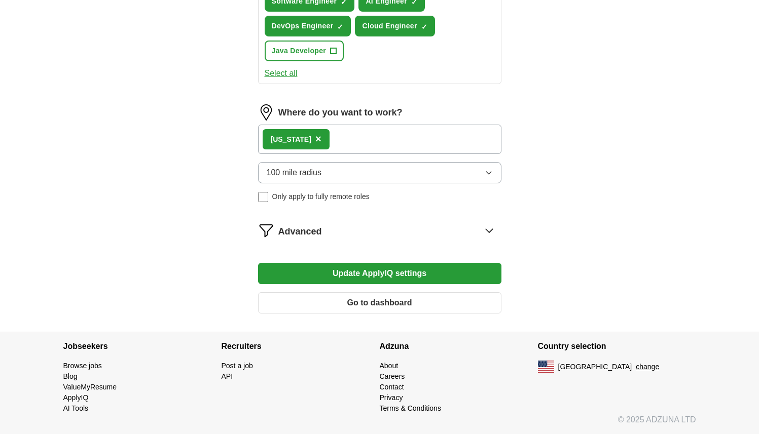 This screenshot has width=759, height=434. Describe the element at coordinates (294, 173) in the screenshot. I see `span: 100 mile radius` at that location.